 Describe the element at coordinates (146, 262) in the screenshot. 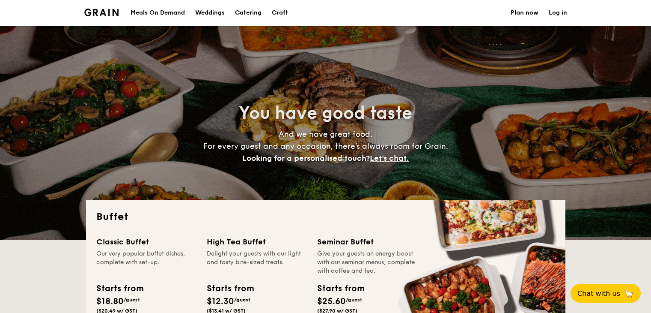

I see `div: Our very popular buffet dishes, complete with set-up.` at that location.